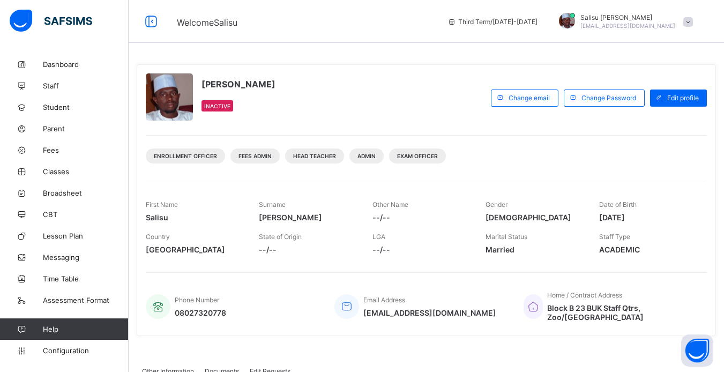 Image resolution: width=724 pixels, height=372 pixels. What do you see at coordinates (200, 312) in the screenshot?
I see `span: 08027320778` at bounding box center [200, 312].